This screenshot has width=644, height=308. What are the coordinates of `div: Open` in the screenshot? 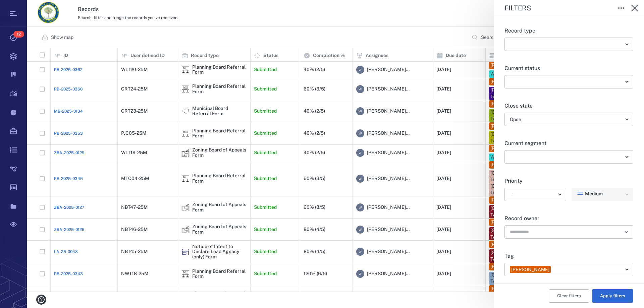 It's located at (566, 119).